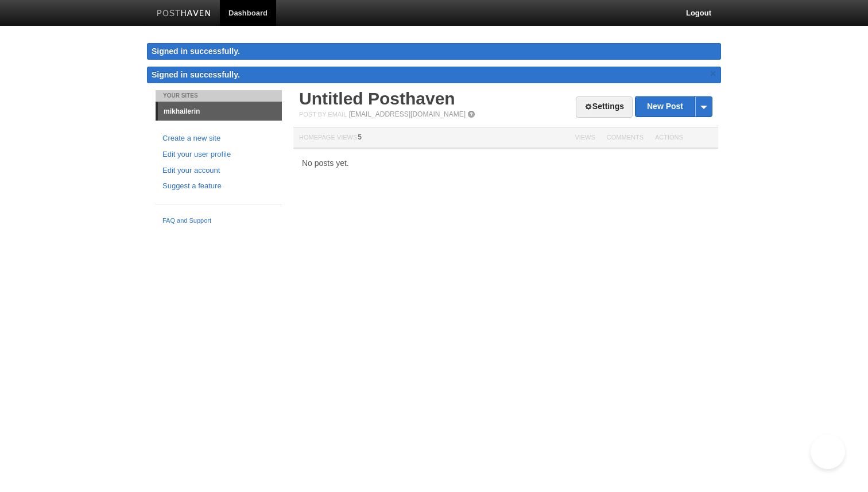 Image resolution: width=868 pixels, height=492 pixels. I want to click on a: mikhailerin, so click(220, 112).